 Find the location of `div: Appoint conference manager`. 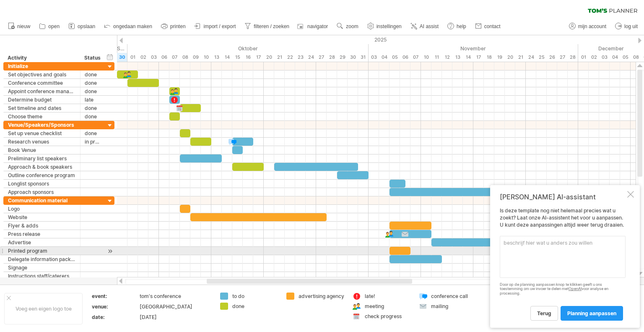

div: Appoint conference manager is located at coordinates (42, 91).